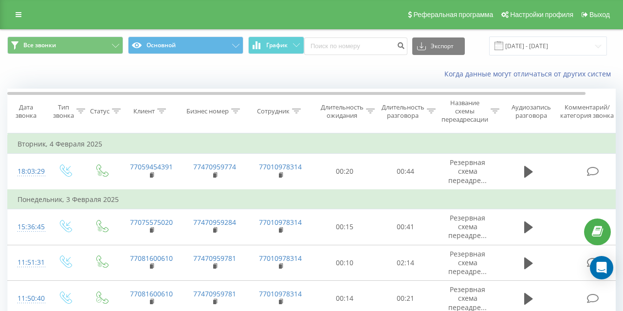 This screenshot has height=311, width=623. What do you see at coordinates (345, 263) in the screenshot?
I see `td: 00:10` at bounding box center [345, 263].